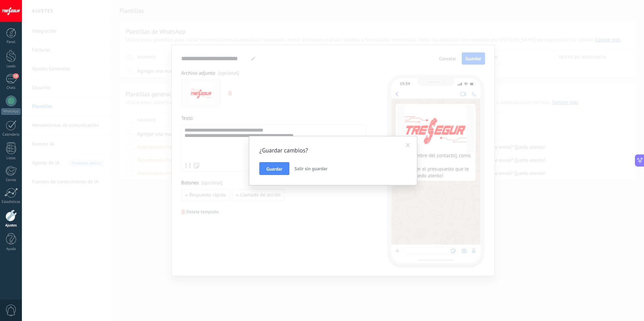 The image size is (644, 321). What do you see at coordinates (274, 169) in the screenshot?
I see `span: Guardar` at bounding box center [274, 169].